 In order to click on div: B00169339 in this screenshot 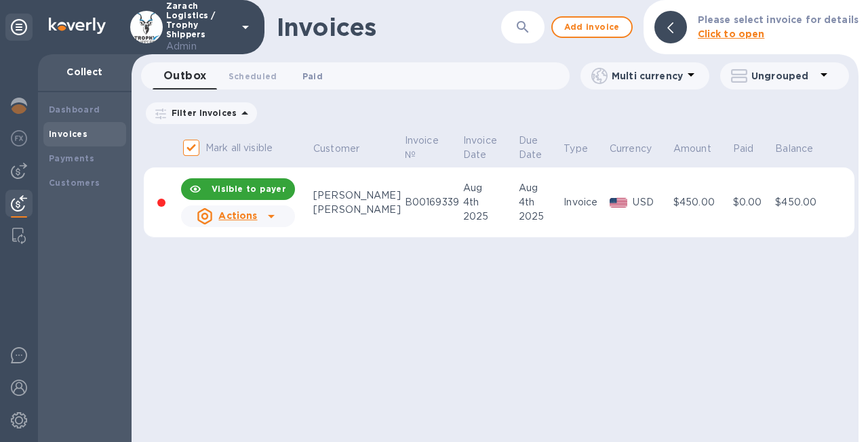, I will do `click(432, 202)`.